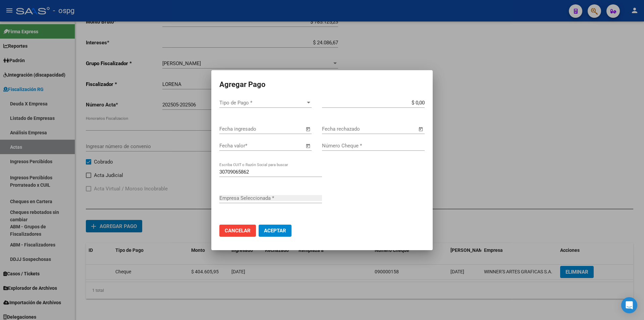 The image size is (644, 320). Describe the element at coordinates (237, 231) in the screenshot. I see `span: Cancelar` at that location.